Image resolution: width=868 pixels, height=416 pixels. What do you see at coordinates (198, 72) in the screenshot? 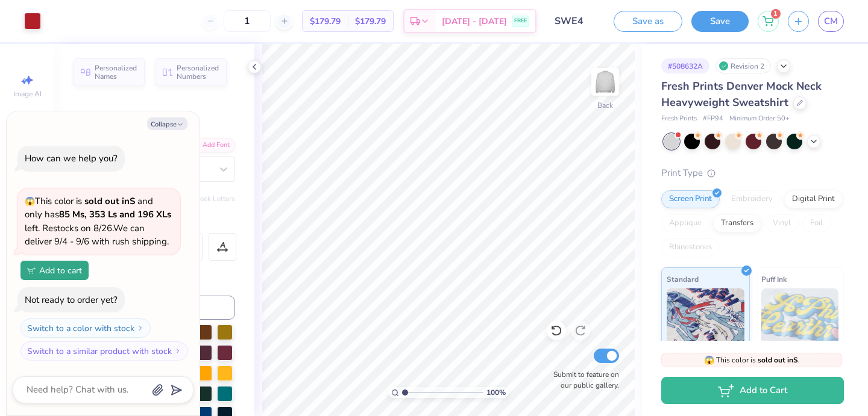
I see `span: Personalized Numbers` at bounding box center [198, 72].